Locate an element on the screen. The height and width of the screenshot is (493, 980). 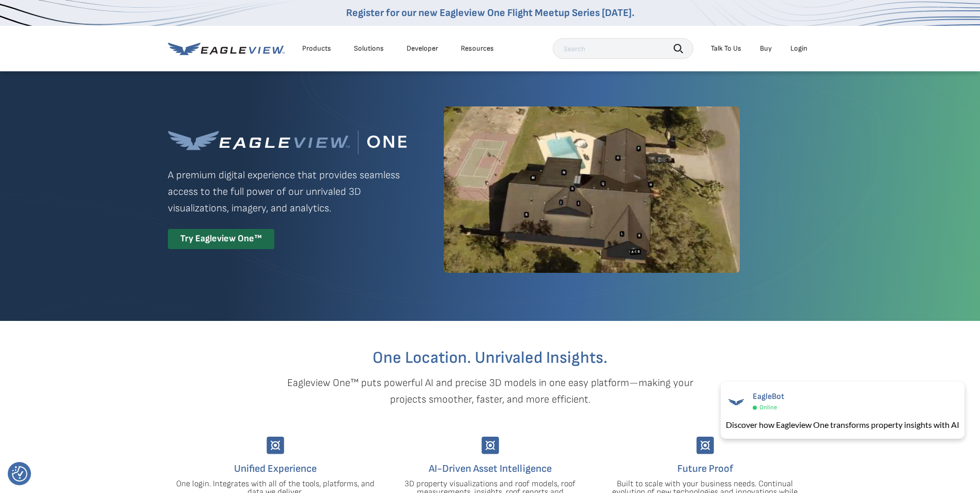
img: EagleBot is located at coordinates (736, 402).